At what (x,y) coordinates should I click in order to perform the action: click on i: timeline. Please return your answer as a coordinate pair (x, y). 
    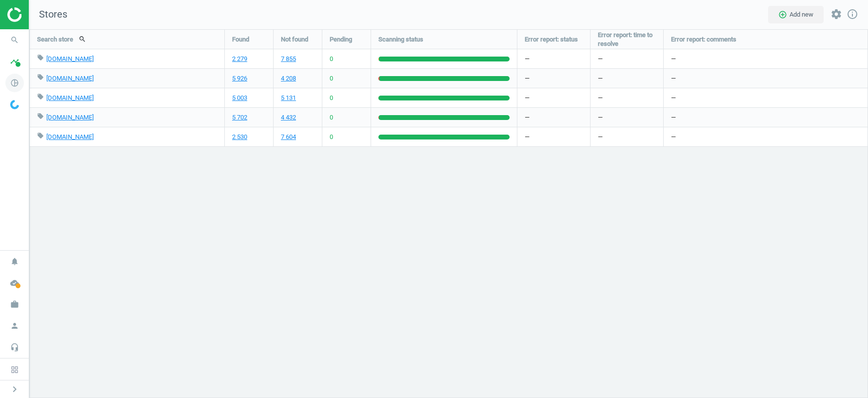
    Looking at the image, I should click on (14, 62).